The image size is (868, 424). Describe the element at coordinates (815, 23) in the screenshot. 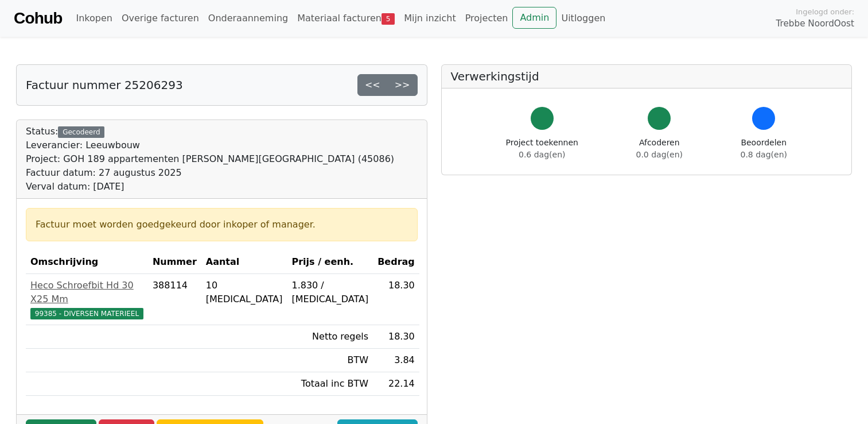

I see `span: Trebbe NoordOost` at that location.